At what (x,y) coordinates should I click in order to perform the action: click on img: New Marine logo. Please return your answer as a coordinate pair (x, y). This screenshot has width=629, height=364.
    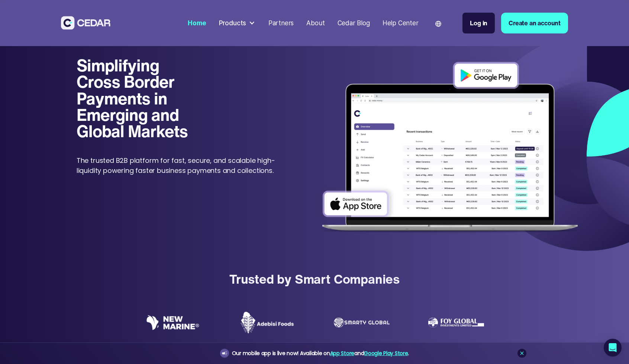
    Looking at the image, I should click on (173, 322).